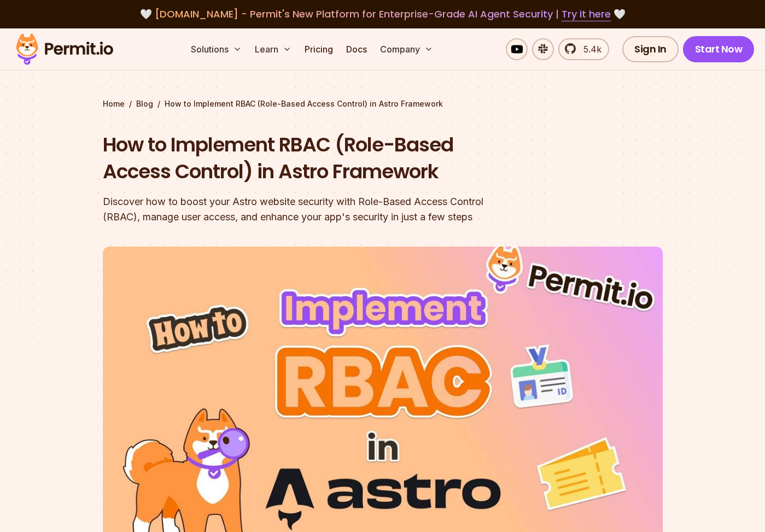 The width and height of the screenshot is (765, 532). I want to click on a: Sign In, so click(650, 49).